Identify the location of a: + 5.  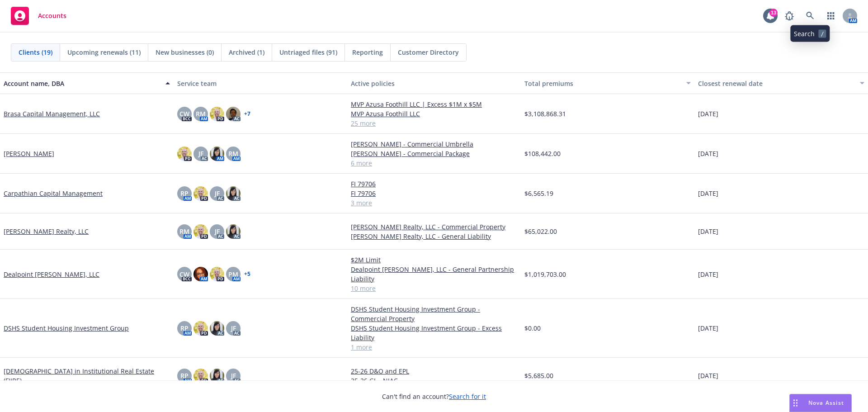
(247, 274).